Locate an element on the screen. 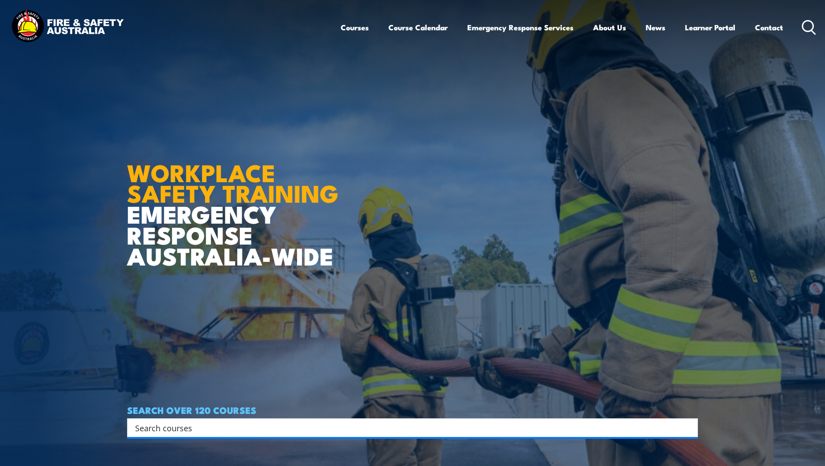  a: Contact is located at coordinates (769, 27).